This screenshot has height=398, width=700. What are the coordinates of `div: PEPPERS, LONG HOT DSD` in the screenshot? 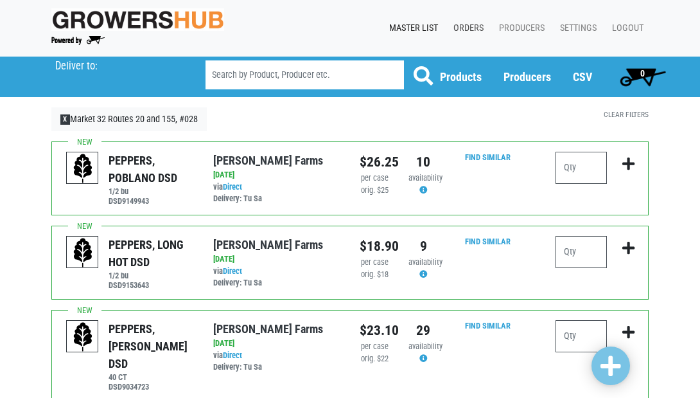 It's located at (151, 253).